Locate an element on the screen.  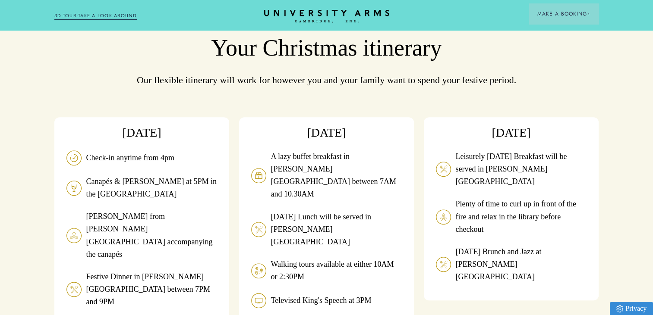
img: image-cda7361c639c20e2969c5bdda8424c9e45f86fb5-70x70-svg is located at coordinates (74, 158).